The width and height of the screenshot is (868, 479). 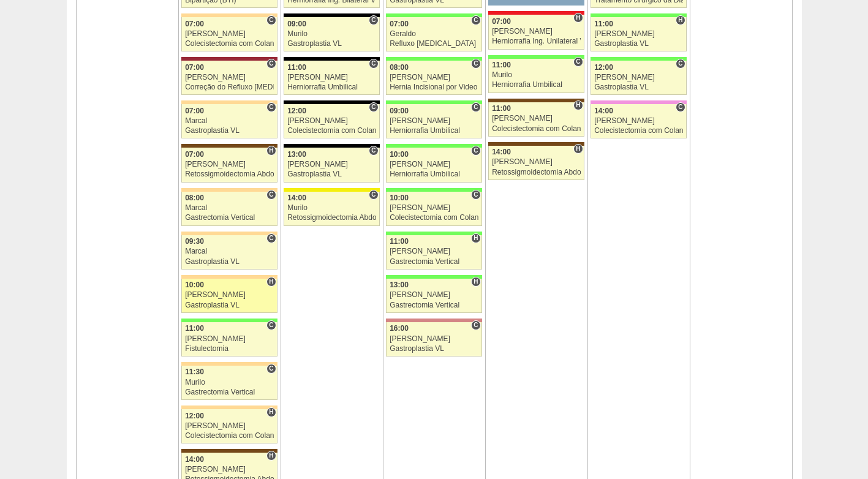 What do you see at coordinates (536, 13) in the screenshot?
I see `div: Key: Assunção` at bounding box center [536, 13].